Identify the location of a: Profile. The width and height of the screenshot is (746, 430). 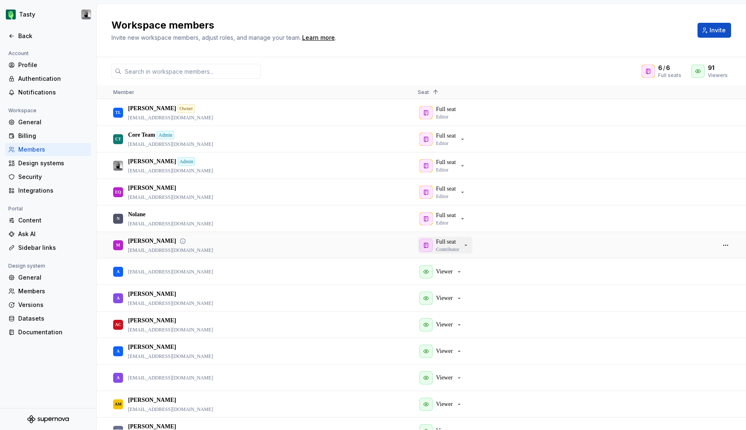
(48, 65).